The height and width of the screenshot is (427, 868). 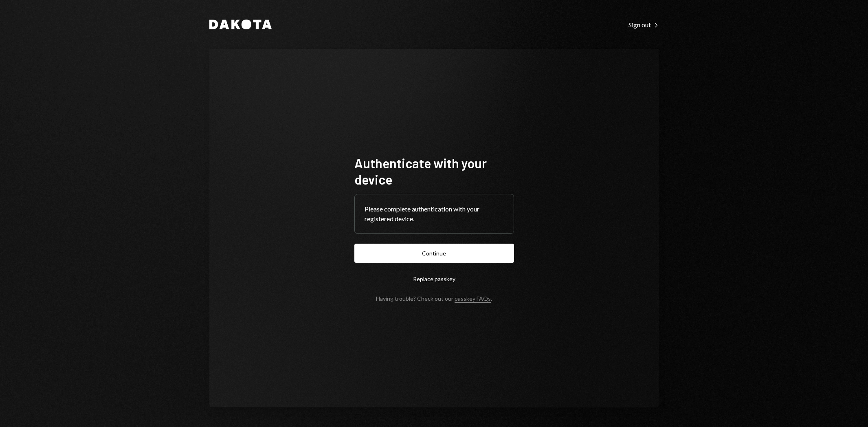 What do you see at coordinates (473, 299) in the screenshot?
I see `a: passkey FAQs` at bounding box center [473, 299].